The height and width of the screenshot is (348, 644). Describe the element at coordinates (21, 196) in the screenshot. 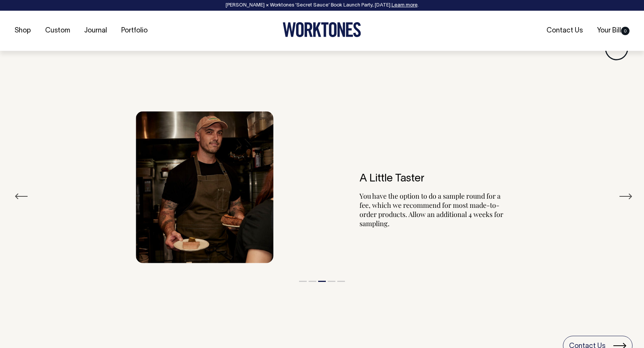

I see `button: Previous` at that location.